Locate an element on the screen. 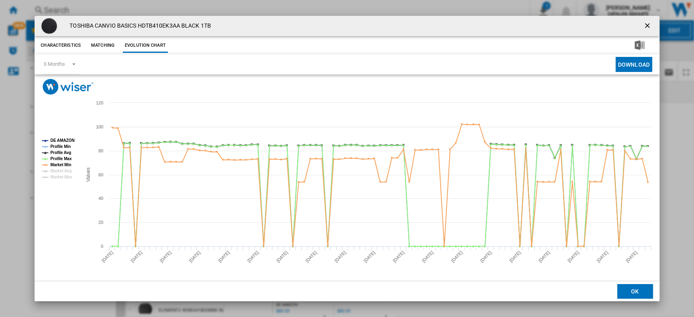 This screenshot has width=694, height=317. tspan: Market Max is located at coordinates (61, 177).